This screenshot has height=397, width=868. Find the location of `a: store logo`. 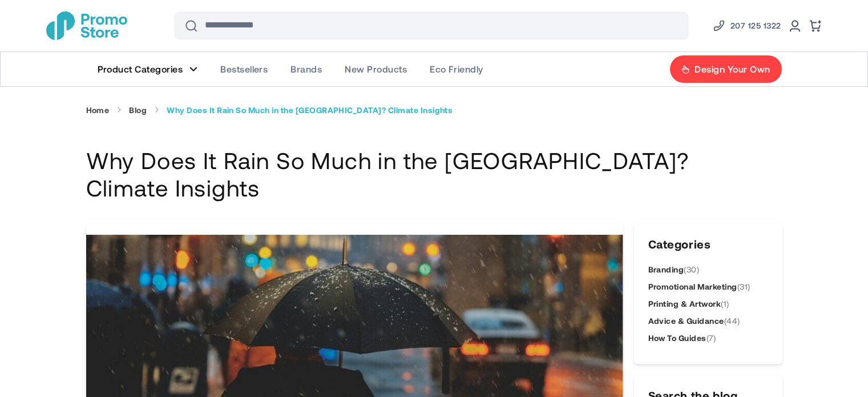

a: store logo is located at coordinates (87, 26).